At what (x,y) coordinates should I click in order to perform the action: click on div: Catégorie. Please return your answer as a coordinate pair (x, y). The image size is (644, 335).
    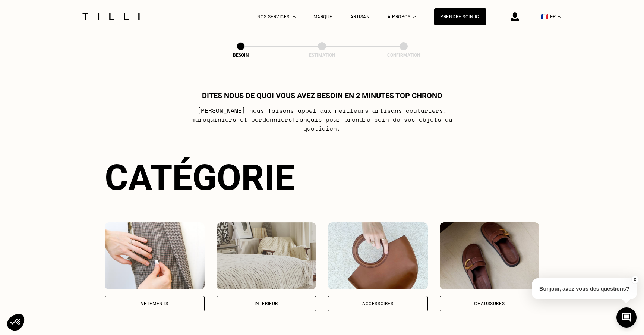
    Looking at the image, I should click on (322, 178).